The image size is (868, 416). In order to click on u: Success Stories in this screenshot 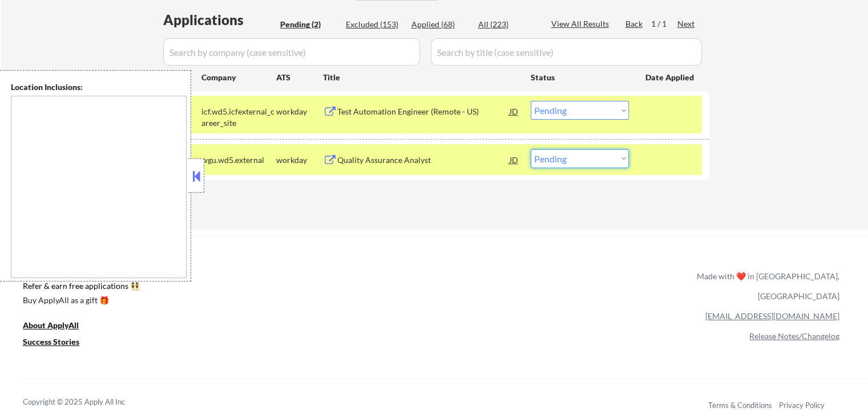, I will do `click(51, 341)`.